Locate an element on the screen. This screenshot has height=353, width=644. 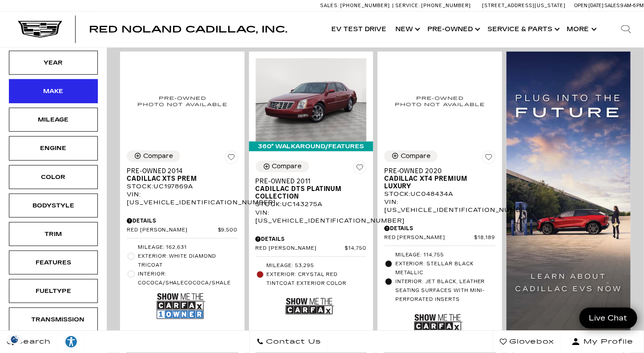
div: Color is located at coordinates (53, 177).